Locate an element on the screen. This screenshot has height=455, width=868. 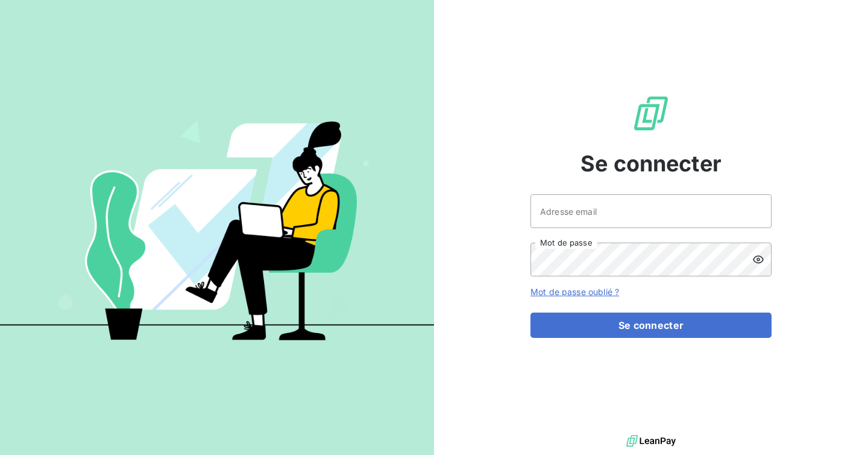
button: Se connecter is located at coordinates (651, 325).